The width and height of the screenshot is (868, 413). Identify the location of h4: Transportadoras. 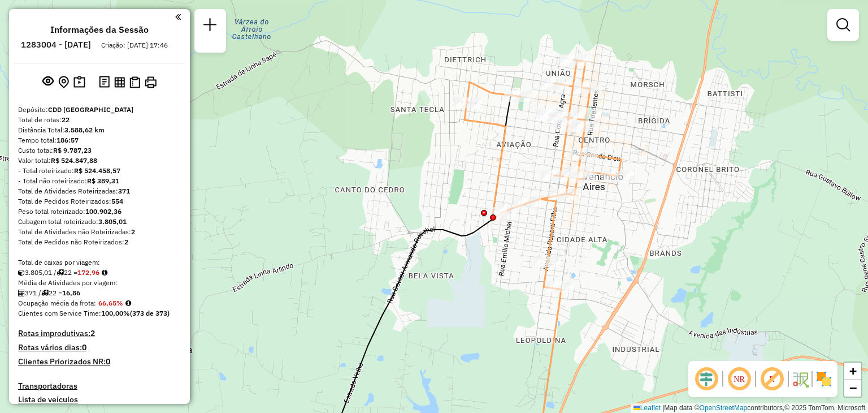
(99, 386).